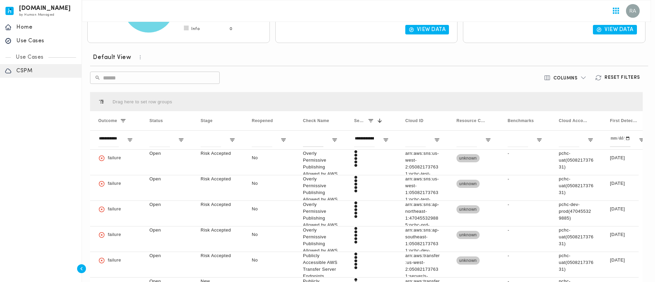  Describe the element at coordinates (633, 11) in the screenshot. I see `button: User` at that location.